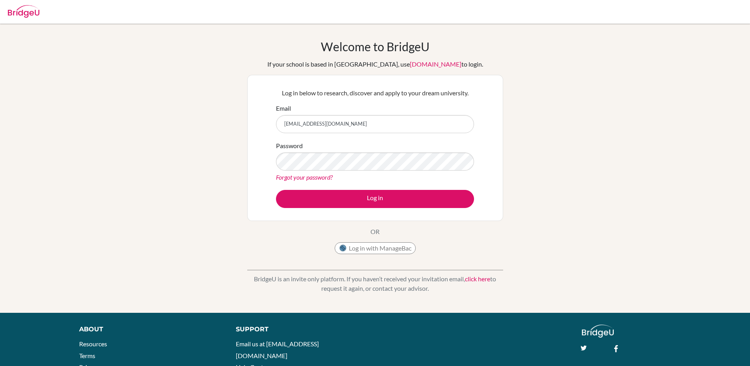 The width and height of the screenshot is (750, 366). Describe the element at coordinates (93, 343) in the screenshot. I see `a: Resources` at that location.